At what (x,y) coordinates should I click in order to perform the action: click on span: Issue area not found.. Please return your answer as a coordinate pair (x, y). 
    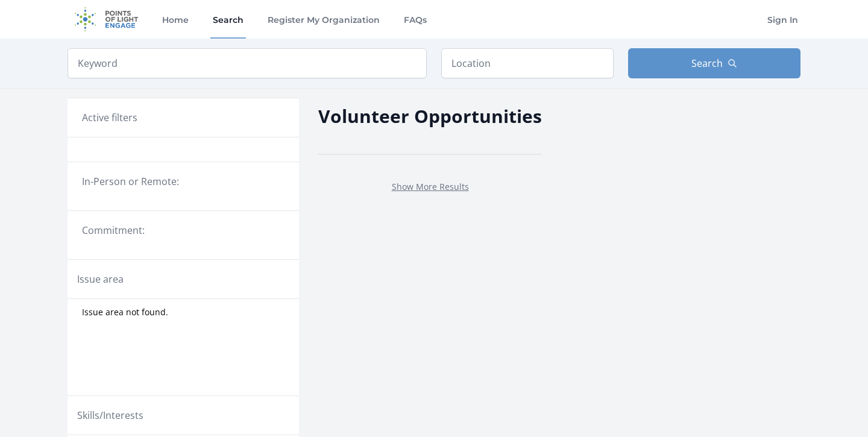
    Looking at the image, I should click on (125, 312).